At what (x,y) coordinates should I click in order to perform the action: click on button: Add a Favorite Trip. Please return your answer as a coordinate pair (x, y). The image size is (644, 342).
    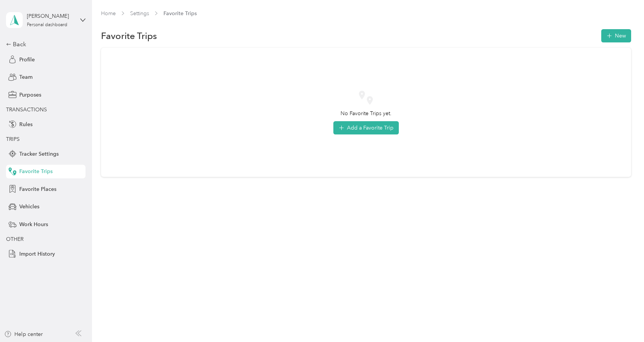
    Looking at the image, I should click on (366, 128).